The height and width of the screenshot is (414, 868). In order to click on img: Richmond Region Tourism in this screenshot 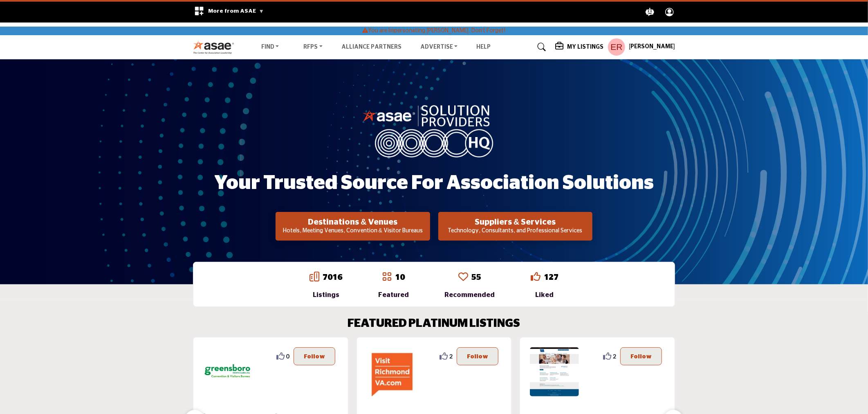, I will do `click(391, 372)`.